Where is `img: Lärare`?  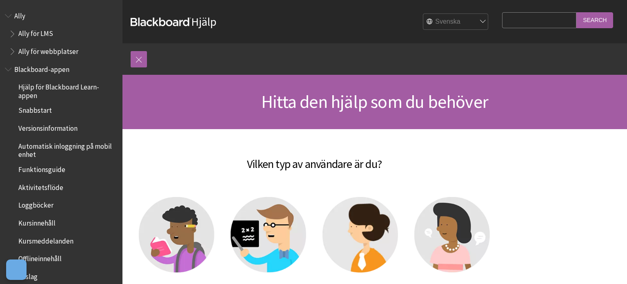 img: Lärare is located at coordinates (268, 234).